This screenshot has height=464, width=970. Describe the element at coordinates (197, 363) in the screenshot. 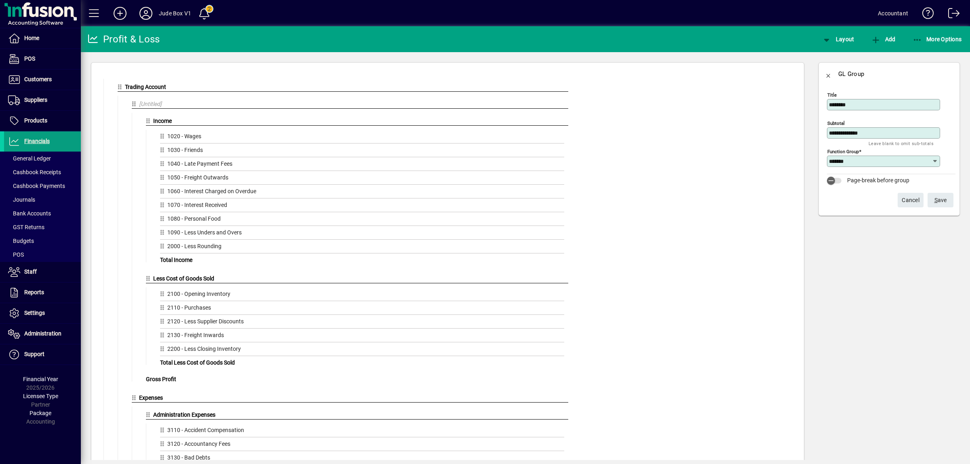

I see `span: Total Less Cost of Goods Sold` at that location.